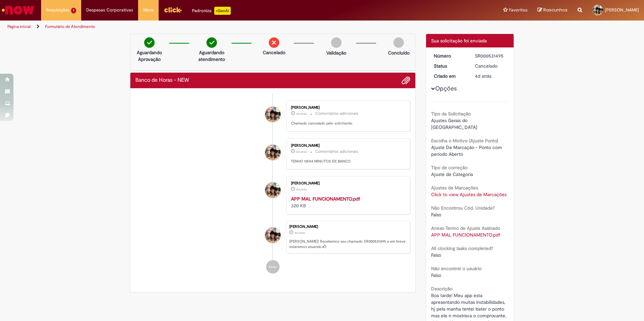 This screenshot has height=321, width=644. Describe the element at coordinates (148, 10) in the screenshot. I see `span: More` at that location.